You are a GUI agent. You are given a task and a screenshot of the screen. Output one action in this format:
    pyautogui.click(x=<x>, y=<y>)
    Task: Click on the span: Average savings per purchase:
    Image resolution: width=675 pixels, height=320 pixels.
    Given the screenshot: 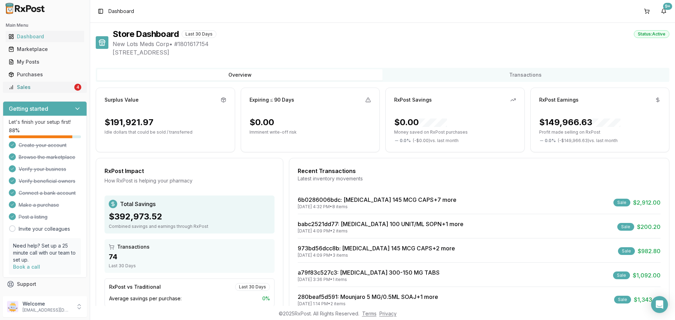 What is the action you would take?
    pyautogui.click(x=145, y=299)
    